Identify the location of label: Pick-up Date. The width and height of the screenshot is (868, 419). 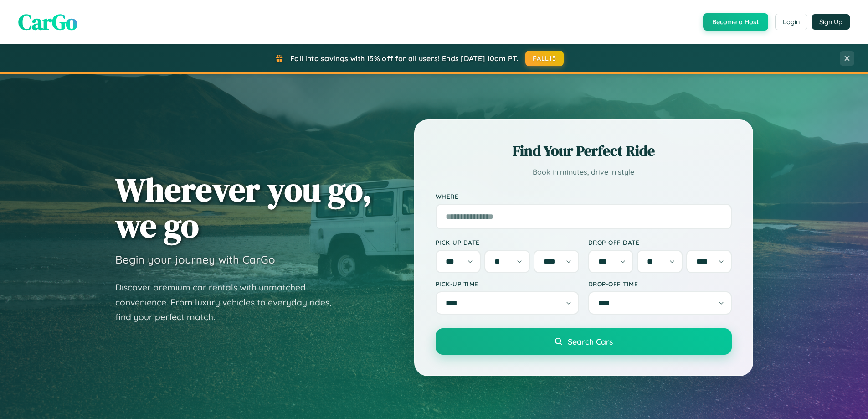
(508, 242).